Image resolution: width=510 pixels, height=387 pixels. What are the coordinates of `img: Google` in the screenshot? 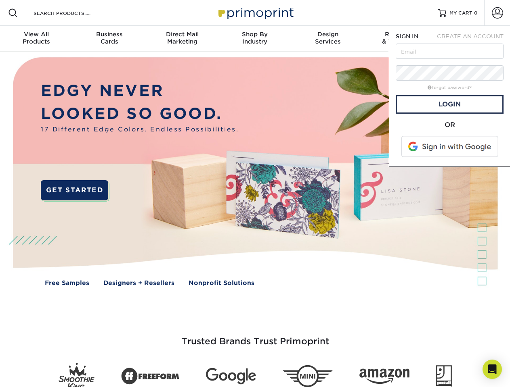 It's located at (231, 377).